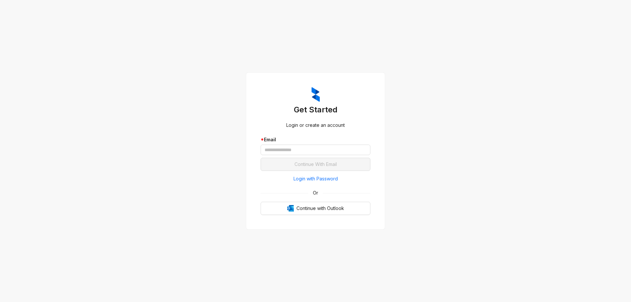 The height and width of the screenshot is (302, 631). What do you see at coordinates (316, 110) in the screenshot?
I see `h3: Get Started` at bounding box center [316, 110].